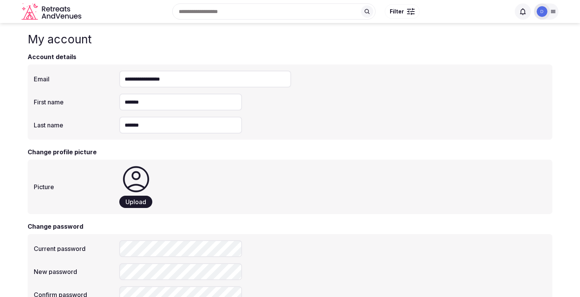 The height and width of the screenshot is (297, 580). Describe the element at coordinates (76, 125) in the screenshot. I see `label: Last name` at that location.